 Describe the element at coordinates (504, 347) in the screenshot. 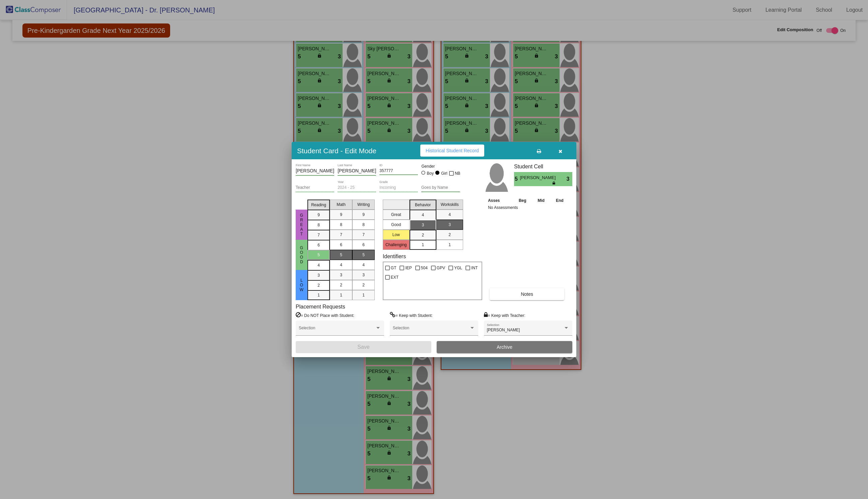

I see `span: Archive` at that location.